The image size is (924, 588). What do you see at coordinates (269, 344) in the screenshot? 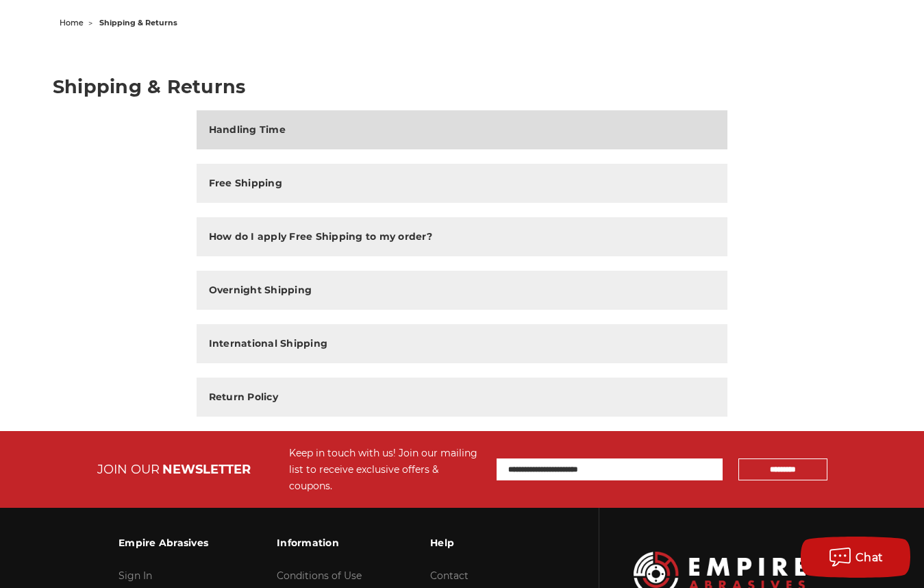
I see `h2: International Shipping` at bounding box center [269, 344].